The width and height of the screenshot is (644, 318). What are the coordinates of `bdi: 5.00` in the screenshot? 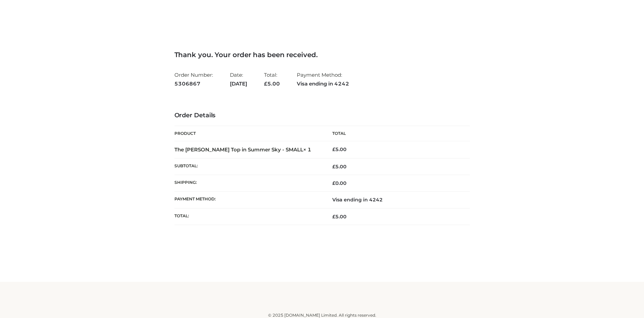 It's located at (339, 150).